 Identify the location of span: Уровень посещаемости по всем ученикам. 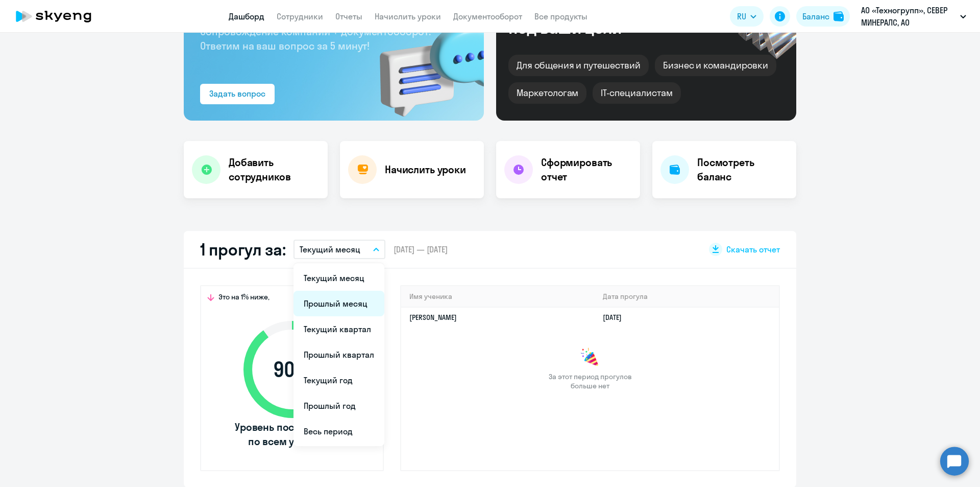
(292, 434).